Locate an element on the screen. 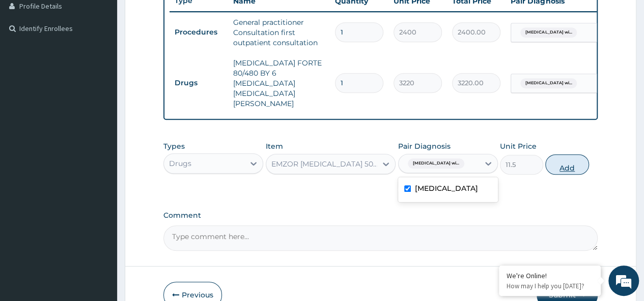 The image size is (644, 301). label: Unit Price is located at coordinates (518, 146).